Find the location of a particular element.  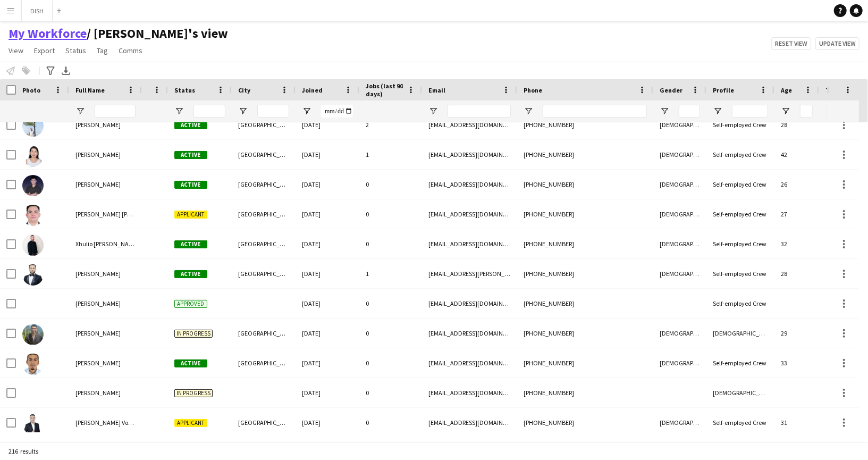

a: Comms is located at coordinates (131, 51).